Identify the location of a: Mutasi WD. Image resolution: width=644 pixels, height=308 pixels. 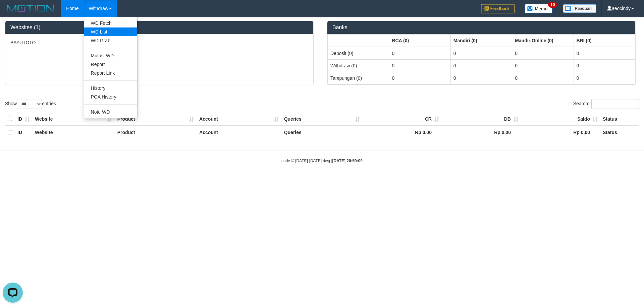
(111, 55).